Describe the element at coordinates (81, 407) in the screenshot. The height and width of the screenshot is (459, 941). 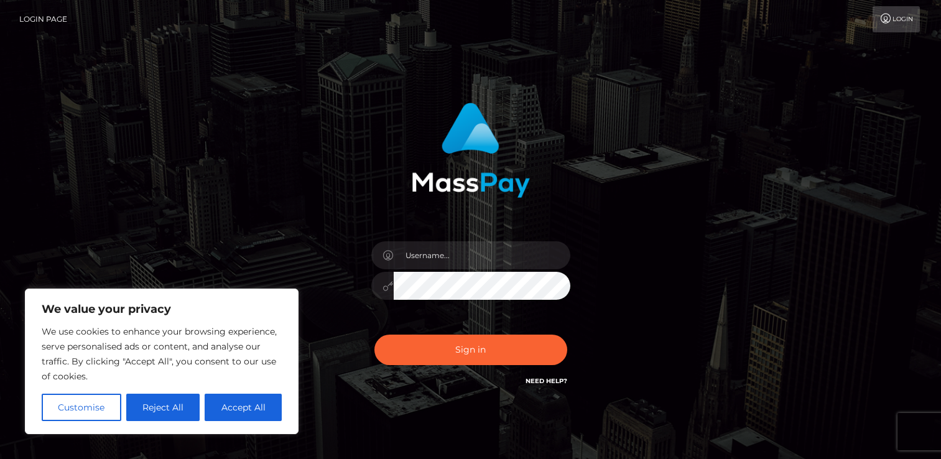
I see `button: Customise` at that location.